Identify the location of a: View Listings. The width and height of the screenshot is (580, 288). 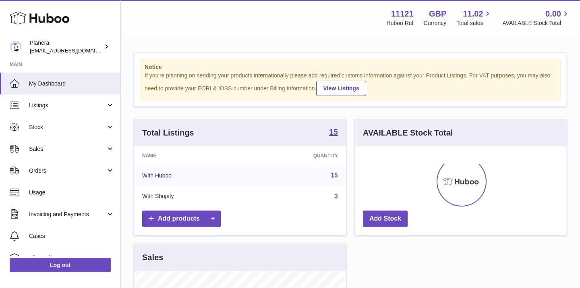
(341, 88).